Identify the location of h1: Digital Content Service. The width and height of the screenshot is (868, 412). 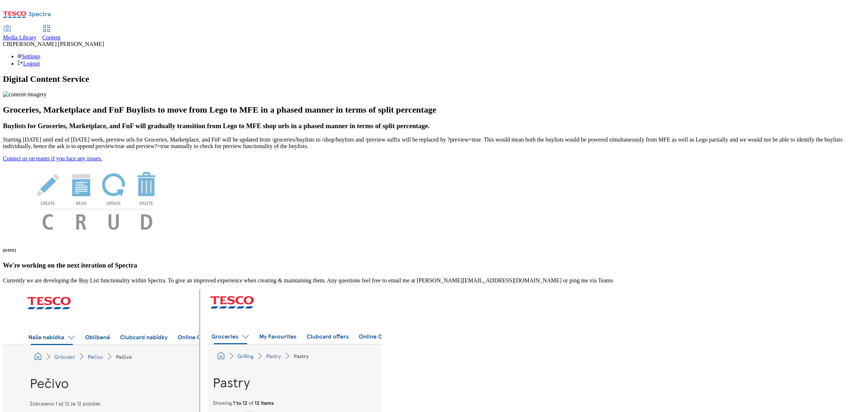
(434, 79).